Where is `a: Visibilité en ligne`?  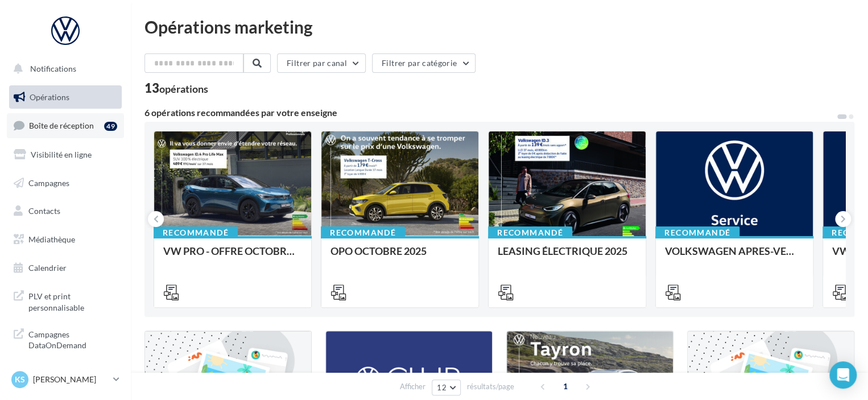 a: Visibilité en ligne is located at coordinates (66, 154).